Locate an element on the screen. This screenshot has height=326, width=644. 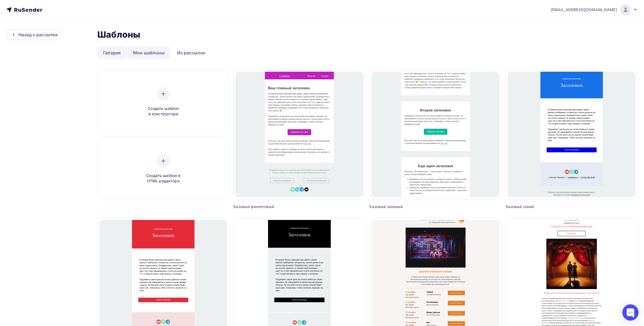
span: Создать шаблон в конструкторе is located at coordinates (163, 111).